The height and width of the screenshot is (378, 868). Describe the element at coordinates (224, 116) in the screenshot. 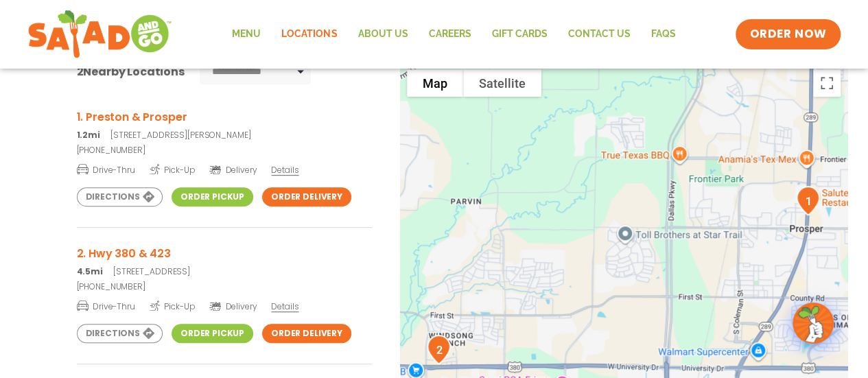

I see `h3: 1. Preston & Prosper` at that location.